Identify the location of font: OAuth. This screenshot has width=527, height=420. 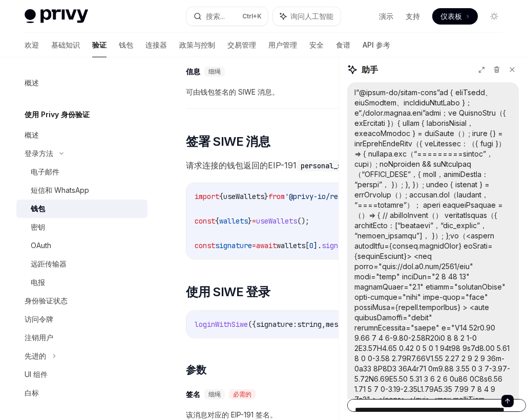
(41, 245).